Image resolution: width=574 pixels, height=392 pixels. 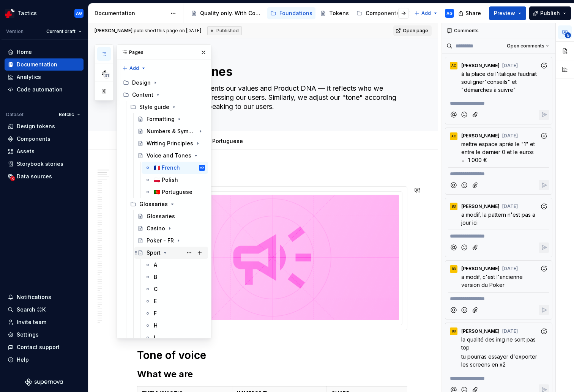 I want to click on div: Storybook stories, so click(x=40, y=164).